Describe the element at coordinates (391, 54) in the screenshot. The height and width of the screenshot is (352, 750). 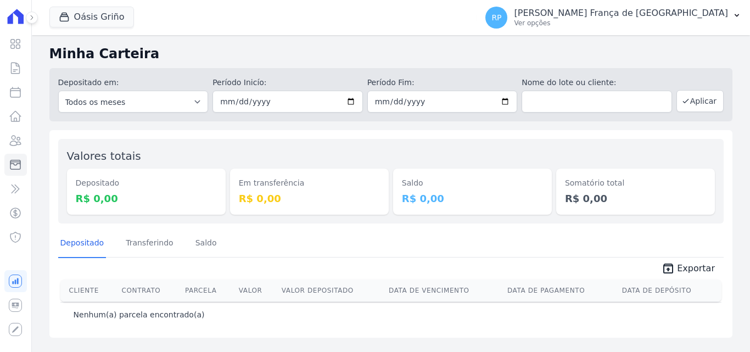
I see `h2: Minha Carteira` at that location.